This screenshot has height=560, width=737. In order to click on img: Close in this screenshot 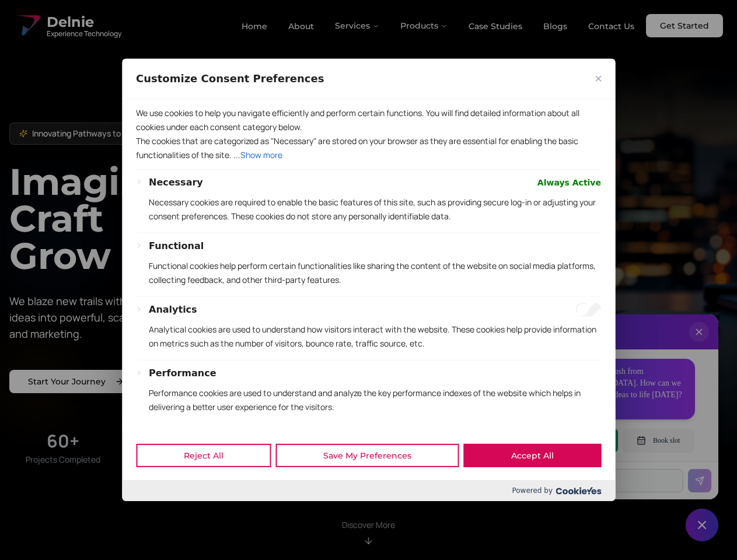, I will do `click(599, 79)`.